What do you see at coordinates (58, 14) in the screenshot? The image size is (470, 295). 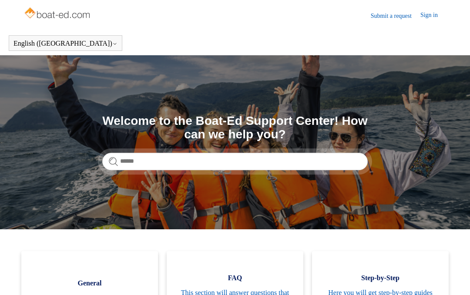 I see `img: Boat-Ed Help Center home page` at bounding box center [58, 14].